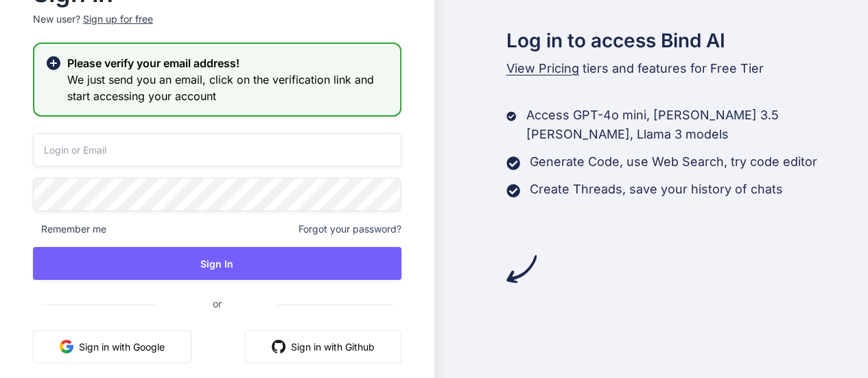 The width and height of the screenshot is (868, 378). What do you see at coordinates (216, 150) in the screenshot?
I see `input: Login or Email` at bounding box center [216, 150].